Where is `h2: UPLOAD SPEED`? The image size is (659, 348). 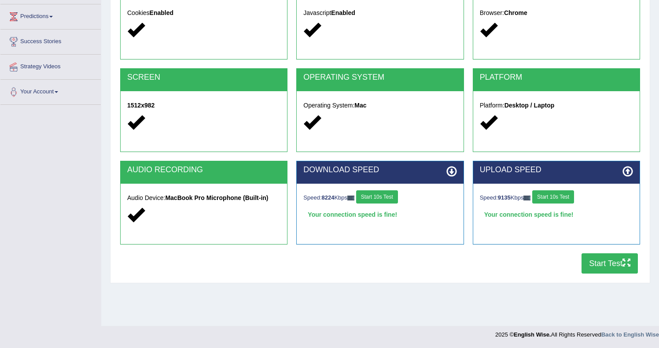 h2: UPLOAD SPEED is located at coordinates (556, 170).